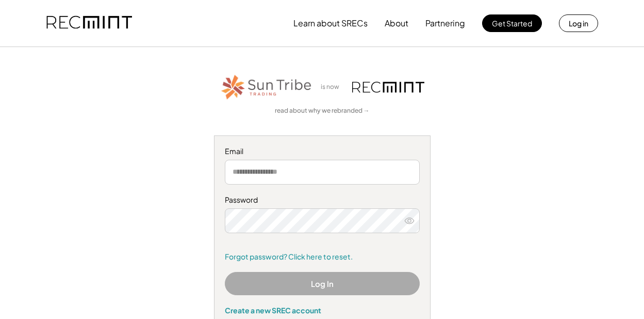  What do you see at coordinates (512, 23) in the screenshot?
I see `button: Get Started` at bounding box center [512, 23].